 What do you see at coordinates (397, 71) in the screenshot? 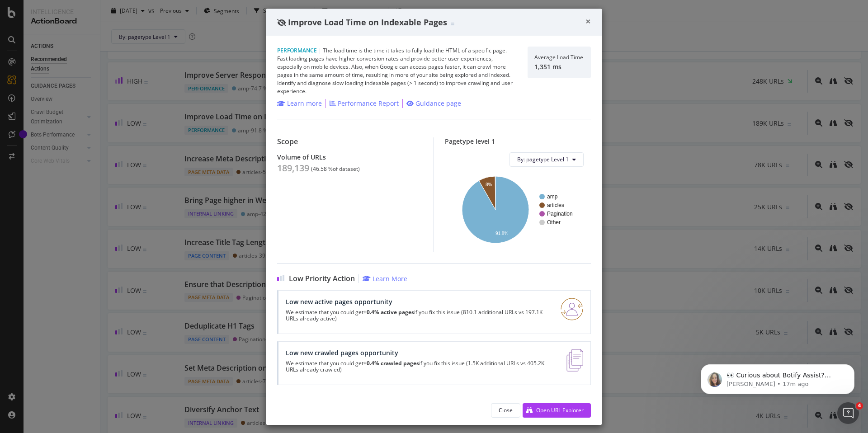
I see `div: The load time is the time it takes to fully load the HTML of a specific page. Fast loading pages ...` at bounding box center [397, 71].